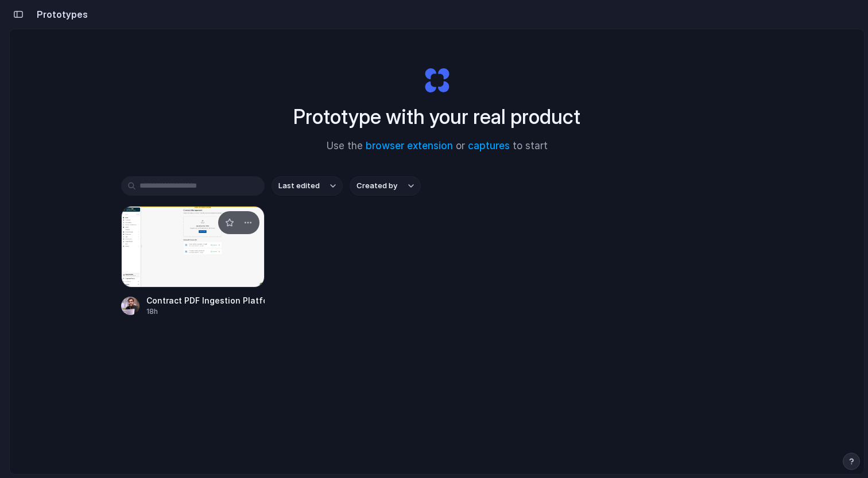 This screenshot has height=478, width=868. I want to click on span: Last edited, so click(299, 186).